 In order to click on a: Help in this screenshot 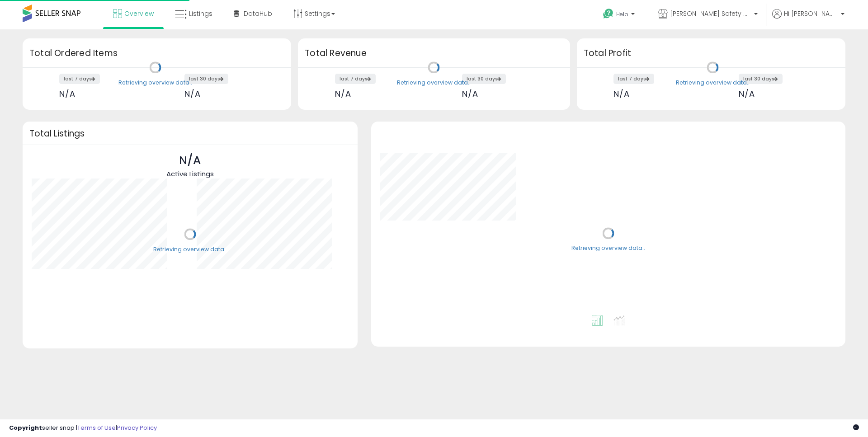, I will do `click(620, 15)`.